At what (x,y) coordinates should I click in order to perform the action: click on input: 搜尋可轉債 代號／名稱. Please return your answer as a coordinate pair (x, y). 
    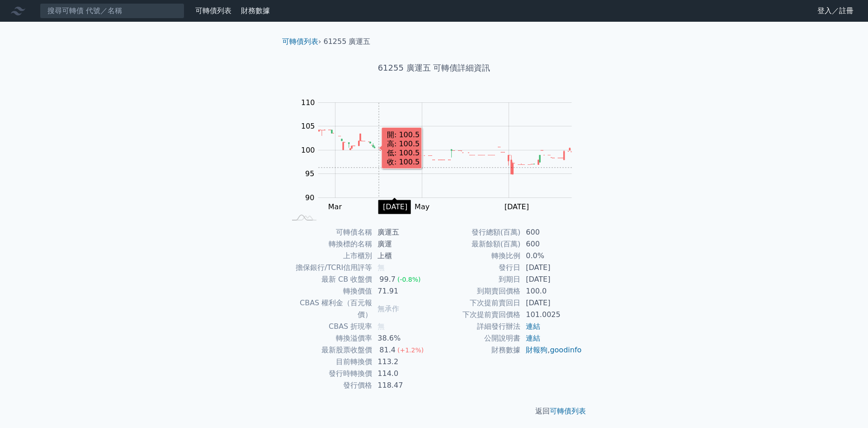
    Looking at the image, I should click on (112, 11).